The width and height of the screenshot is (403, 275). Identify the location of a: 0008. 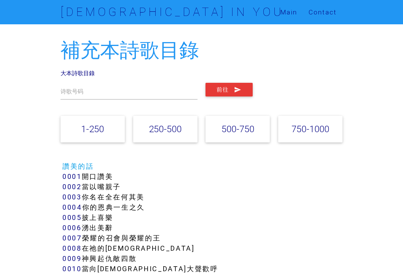
(72, 248).